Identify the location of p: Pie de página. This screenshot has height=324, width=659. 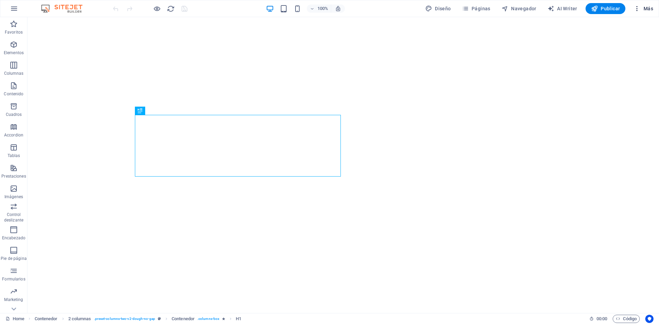
(13, 259).